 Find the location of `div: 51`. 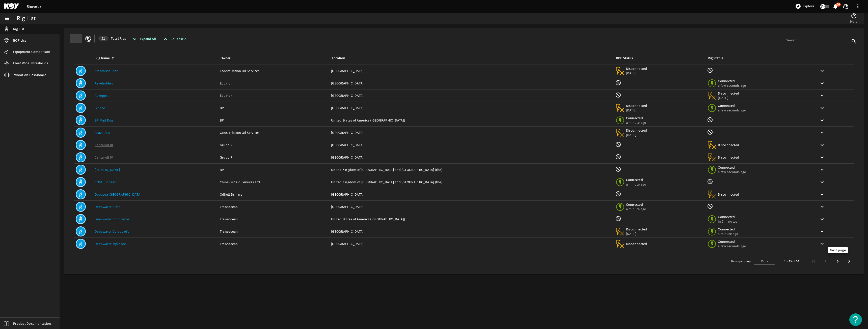

div: 51 is located at coordinates (103, 38).